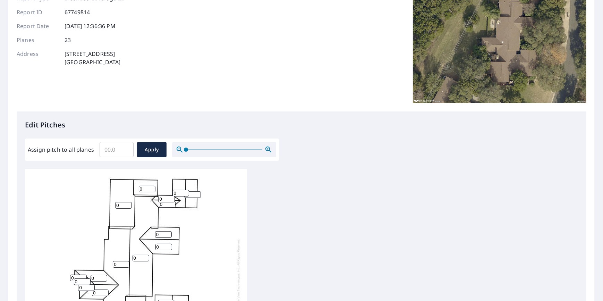  What do you see at coordinates (116, 149) in the screenshot?
I see `input: 00.0` at bounding box center [116, 149].